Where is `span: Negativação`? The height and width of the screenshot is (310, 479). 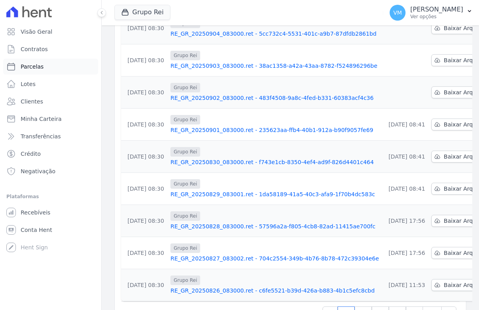 span: Negativação is located at coordinates (38, 171).